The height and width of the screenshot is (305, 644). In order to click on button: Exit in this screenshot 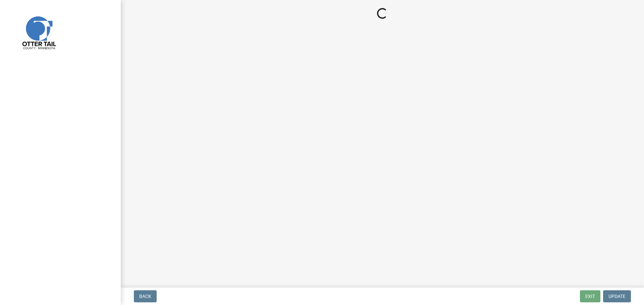, I will do `click(590, 296)`.